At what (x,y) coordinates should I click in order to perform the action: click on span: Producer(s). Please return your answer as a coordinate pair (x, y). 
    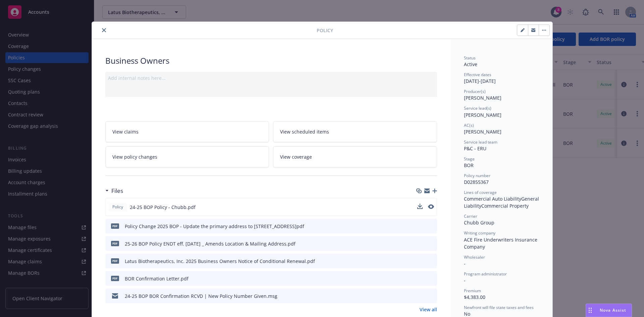
    Looking at the image, I should click on (475, 91).